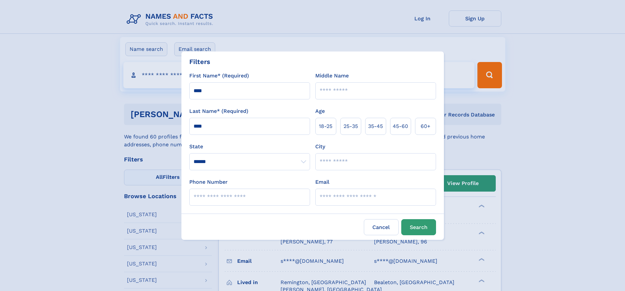 This screenshot has width=625, height=291. What do you see at coordinates (351, 126) in the screenshot?
I see `span: 25‑35` at bounding box center [351, 126].